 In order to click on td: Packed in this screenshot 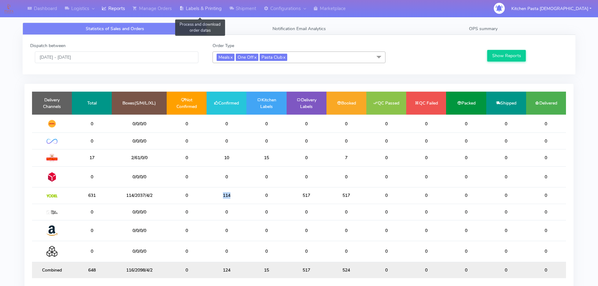, I will do `click(466, 103)`.